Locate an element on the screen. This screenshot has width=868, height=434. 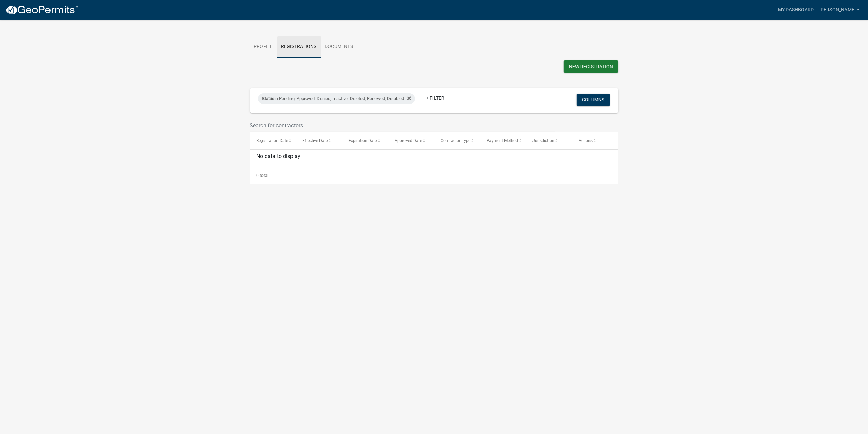
datatable-header-cell: Actions is located at coordinates (595, 141).